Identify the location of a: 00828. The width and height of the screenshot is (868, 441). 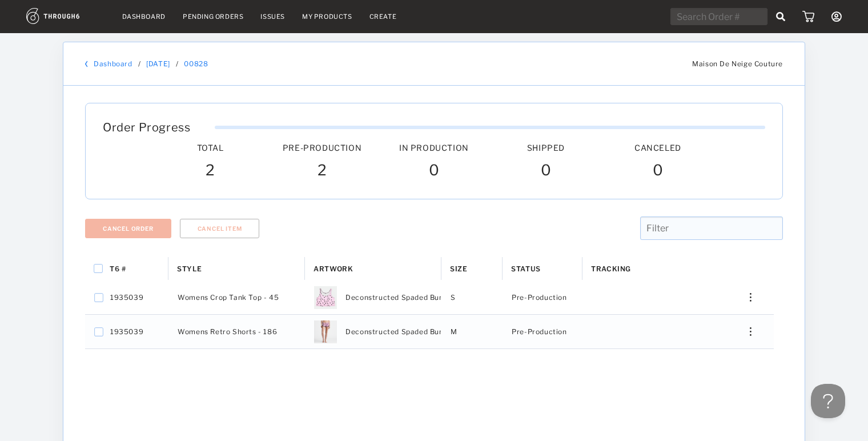
(196, 63).